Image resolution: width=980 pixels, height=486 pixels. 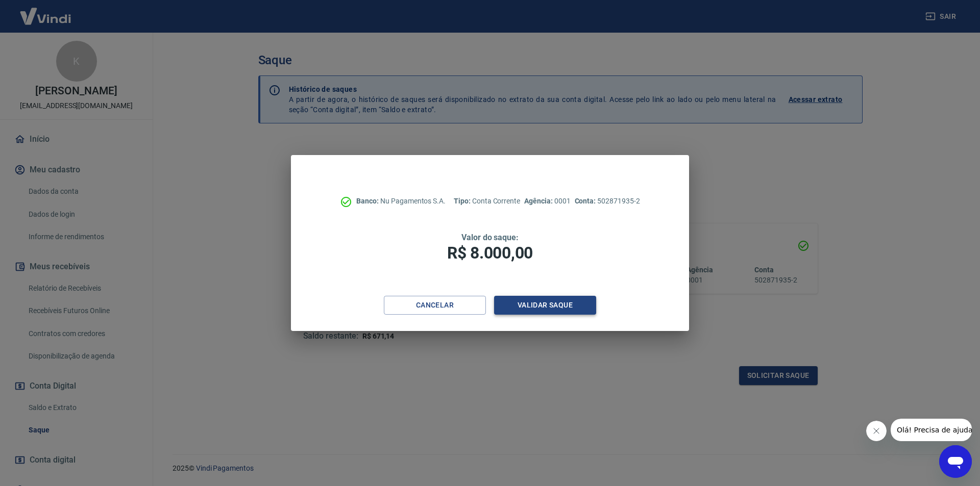 I want to click on span: Agência:, so click(x=539, y=201).